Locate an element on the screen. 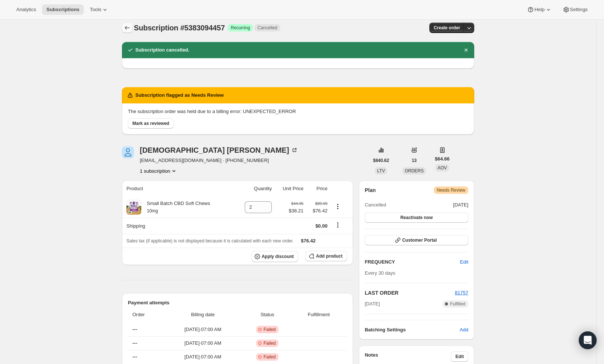 The image size is (604, 364). h2: FREQUENCY is located at coordinates (412, 262).